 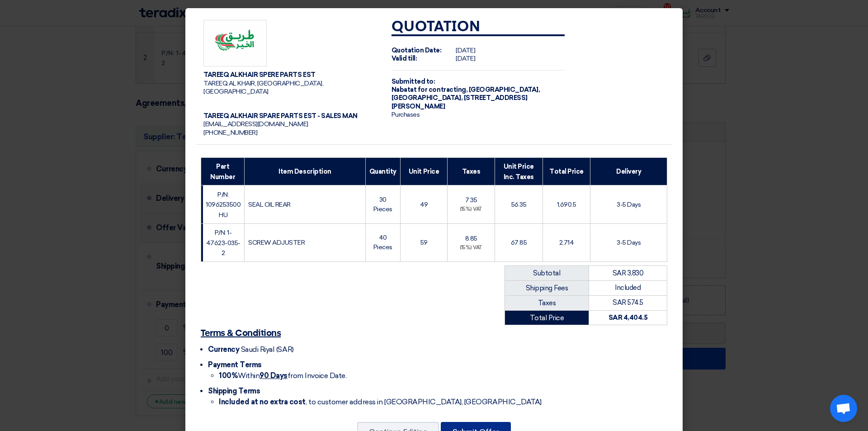 I want to click on font: 7.35, so click(x=471, y=200).